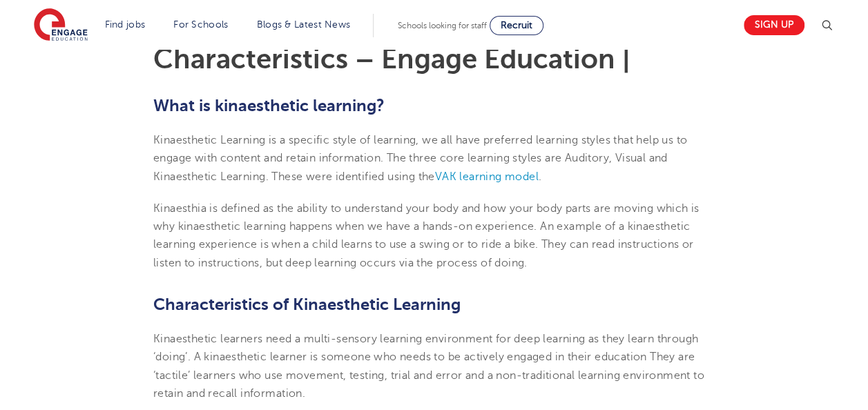  I want to click on span: VAK learning model, so click(487, 177).